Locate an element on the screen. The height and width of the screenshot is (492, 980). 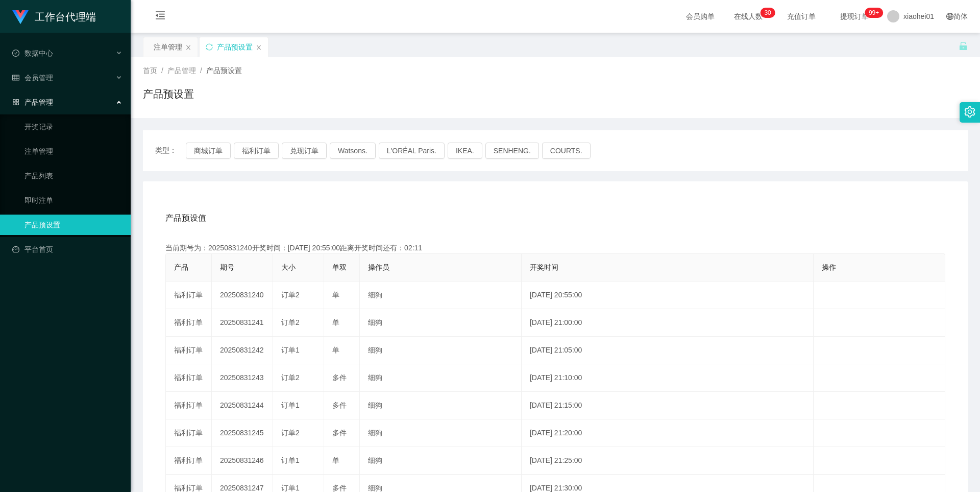
span: 数据中心 is located at coordinates (33, 53).